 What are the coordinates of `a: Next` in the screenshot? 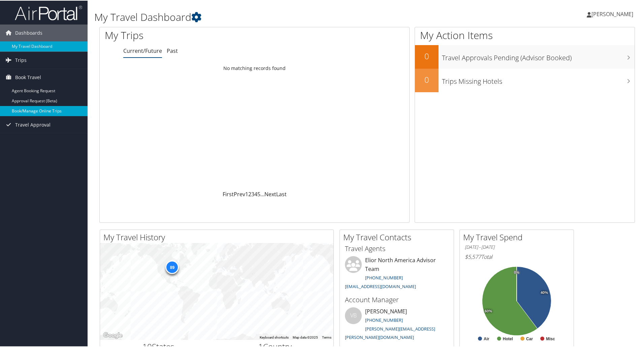 It's located at (270, 194).